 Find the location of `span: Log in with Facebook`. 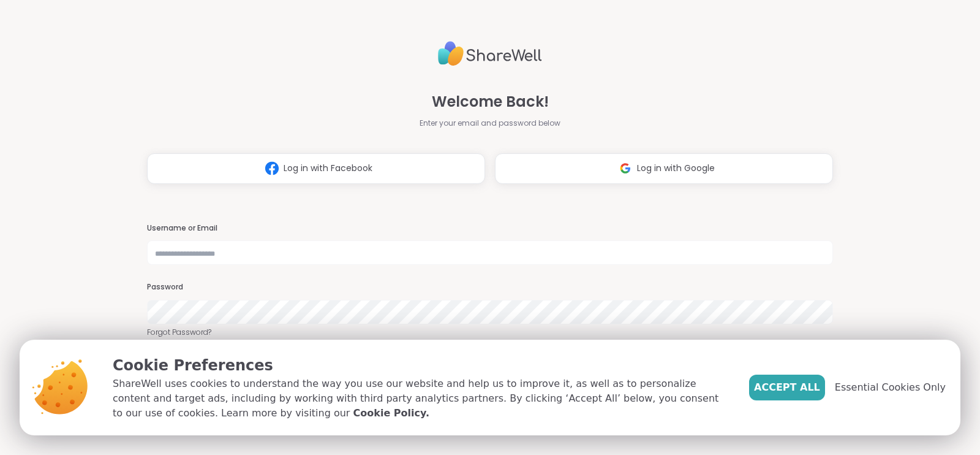

span: Log in with Facebook is located at coordinates (328, 168).